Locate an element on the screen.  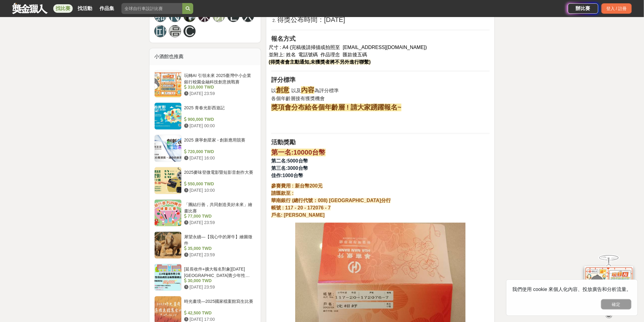
div: 邱 is located at coordinates (161, 32).